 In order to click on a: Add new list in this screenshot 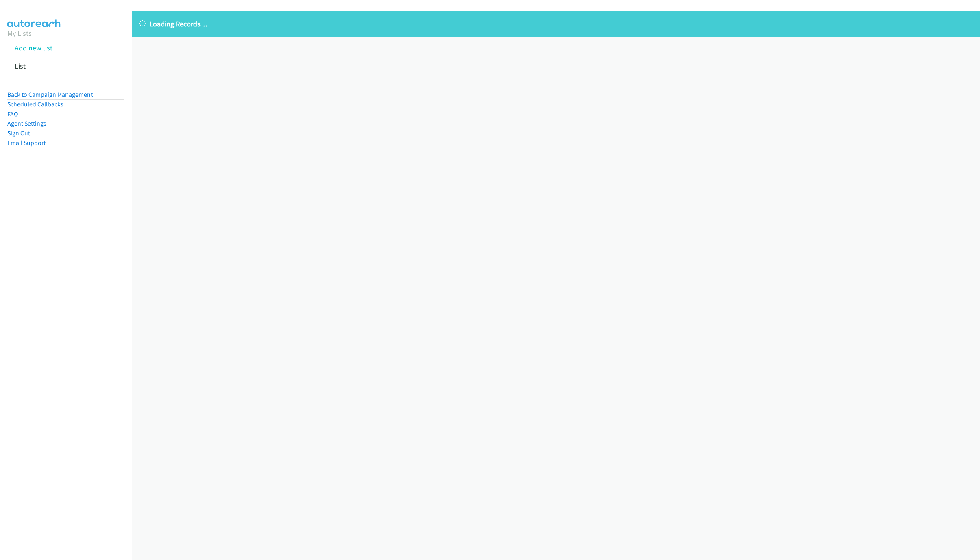, I will do `click(33, 48)`.